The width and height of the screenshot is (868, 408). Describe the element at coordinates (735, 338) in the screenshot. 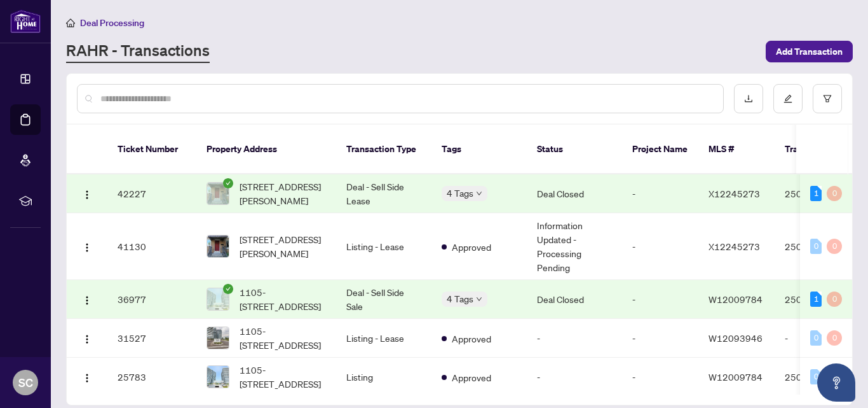

I see `span: W12093946` at that location.